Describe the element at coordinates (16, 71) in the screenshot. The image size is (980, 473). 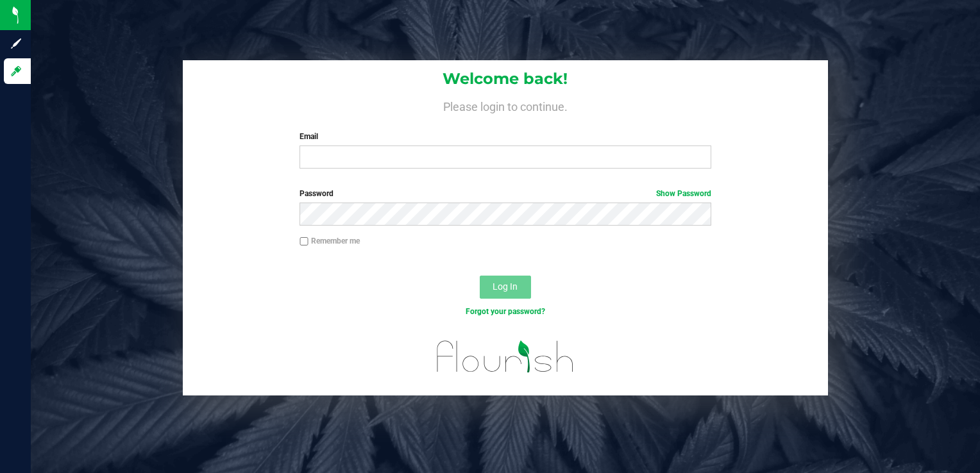
I see `inline-svg: Log in` at that location.